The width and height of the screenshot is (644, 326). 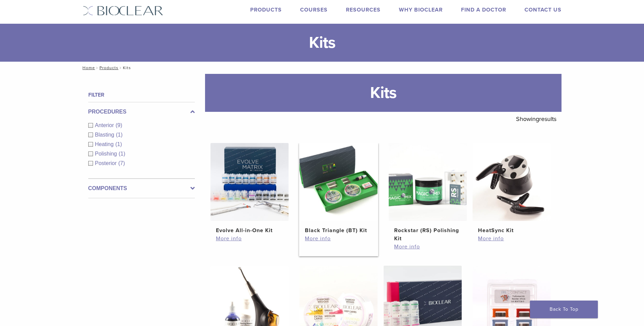 What do you see at coordinates (122, 163) in the screenshot?
I see `span: (7)` at bounding box center [122, 163].